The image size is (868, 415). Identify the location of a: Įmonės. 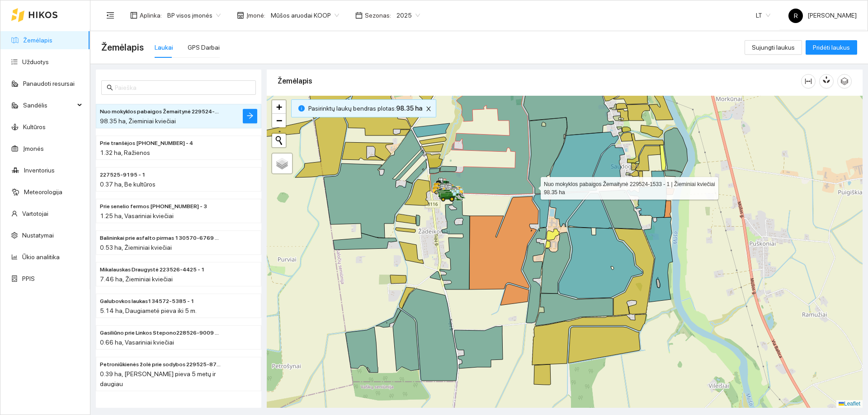
(33, 148).